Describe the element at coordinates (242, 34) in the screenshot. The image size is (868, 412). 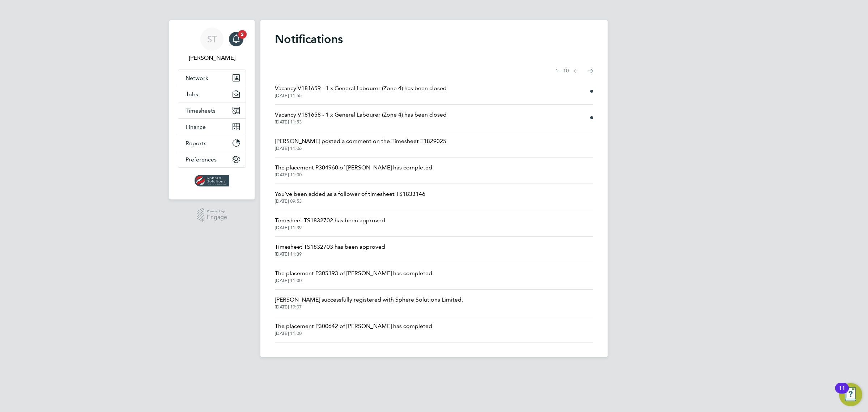
I see `span: 2` at that location.